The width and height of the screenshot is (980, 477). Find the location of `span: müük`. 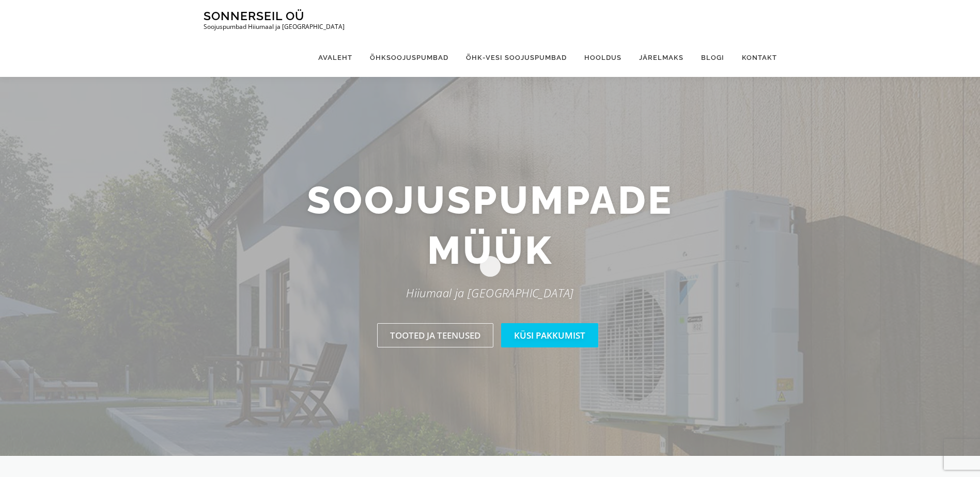

span: müük is located at coordinates (490, 251).